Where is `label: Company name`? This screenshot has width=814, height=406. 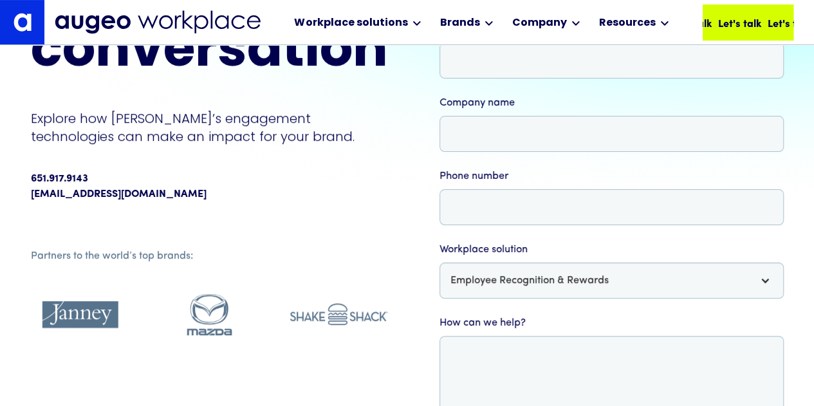 label: Company name is located at coordinates (611, 103).